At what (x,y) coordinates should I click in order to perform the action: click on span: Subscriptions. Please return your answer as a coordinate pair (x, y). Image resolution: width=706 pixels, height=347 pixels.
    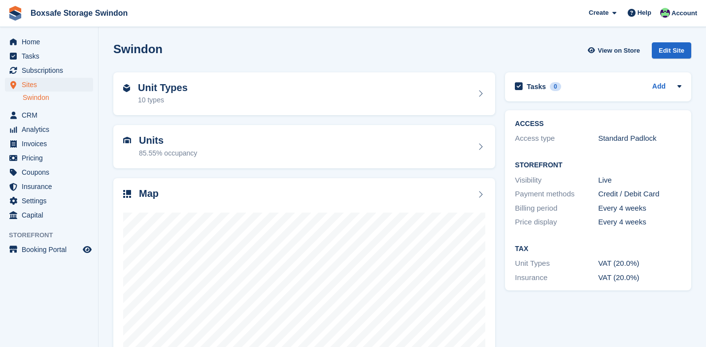
    Looking at the image, I should click on (51, 70).